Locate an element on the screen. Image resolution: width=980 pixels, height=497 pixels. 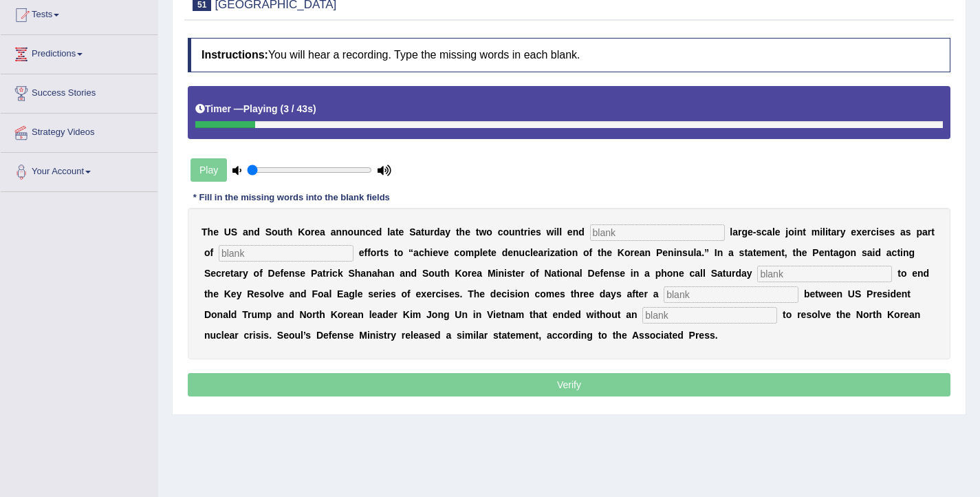
b: p is located at coordinates (919, 232).